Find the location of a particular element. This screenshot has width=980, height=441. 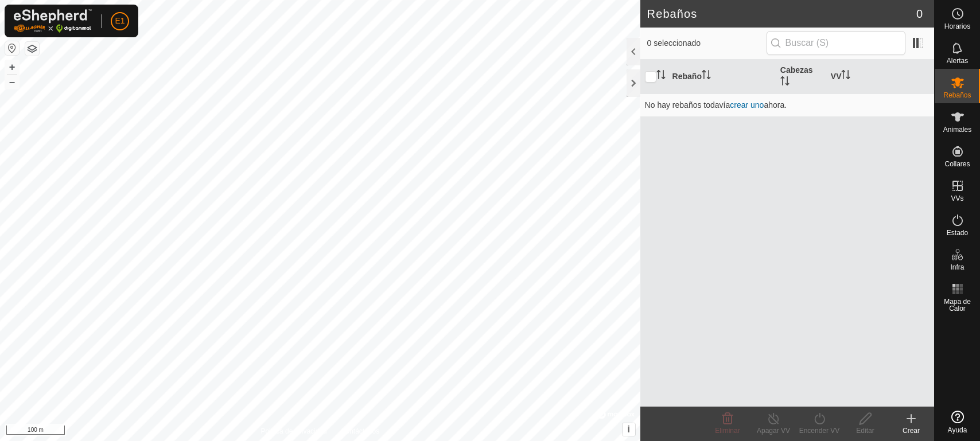

img: Logo Gallagher is located at coordinates (53, 21).